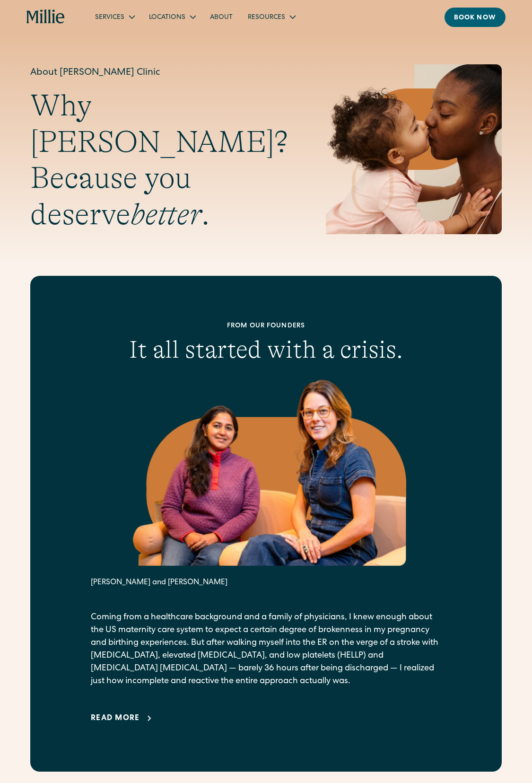  Describe the element at coordinates (266, 326) in the screenshot. I see `div: From our founders` at that location.